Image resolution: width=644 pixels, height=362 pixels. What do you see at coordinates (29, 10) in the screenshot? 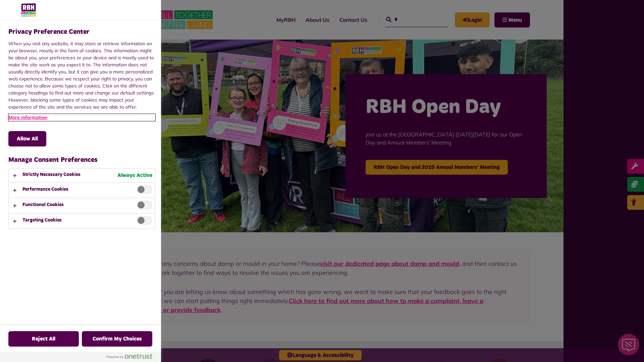
I see `div: Company Logo` at bounding box center [29, 10].